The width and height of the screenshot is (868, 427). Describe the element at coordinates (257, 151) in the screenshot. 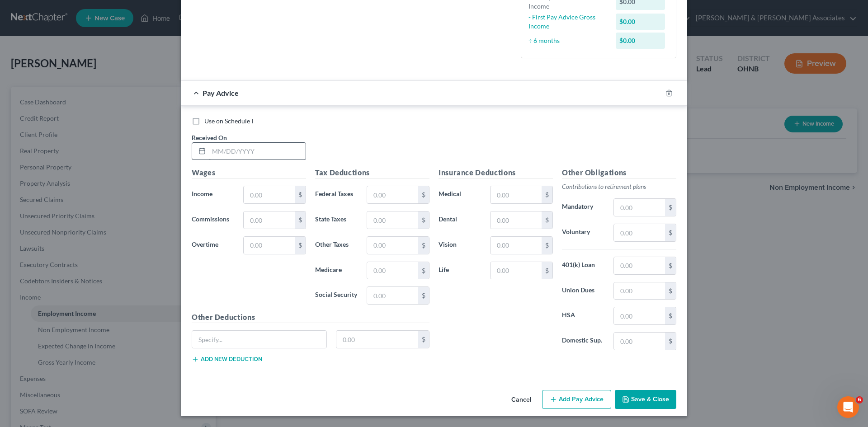

I see `input: MM/DD/YYYY` at that location.